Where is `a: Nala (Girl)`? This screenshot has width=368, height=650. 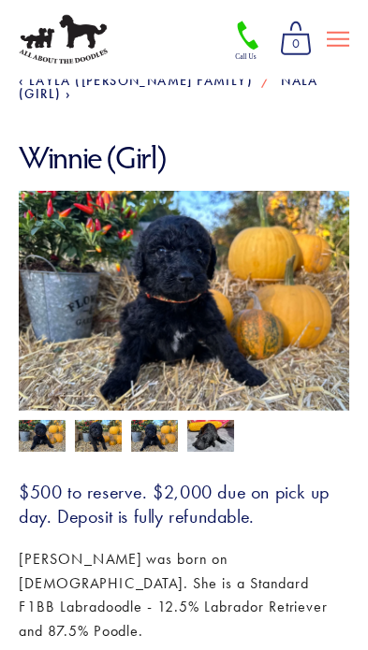
a: Nala (Girl) is located at coordinates (168, 87).